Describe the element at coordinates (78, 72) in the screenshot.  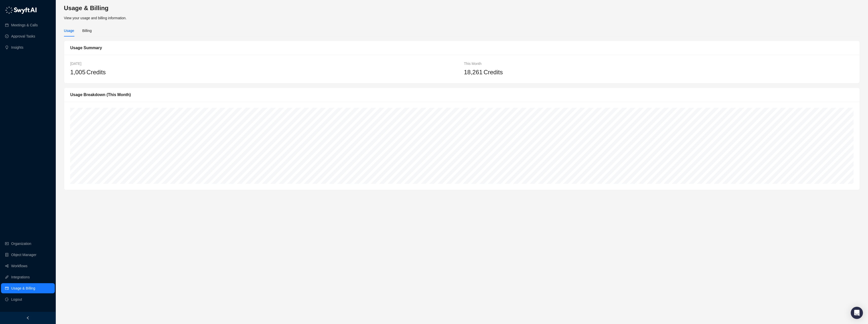
I see `span: 1,005` at that location.